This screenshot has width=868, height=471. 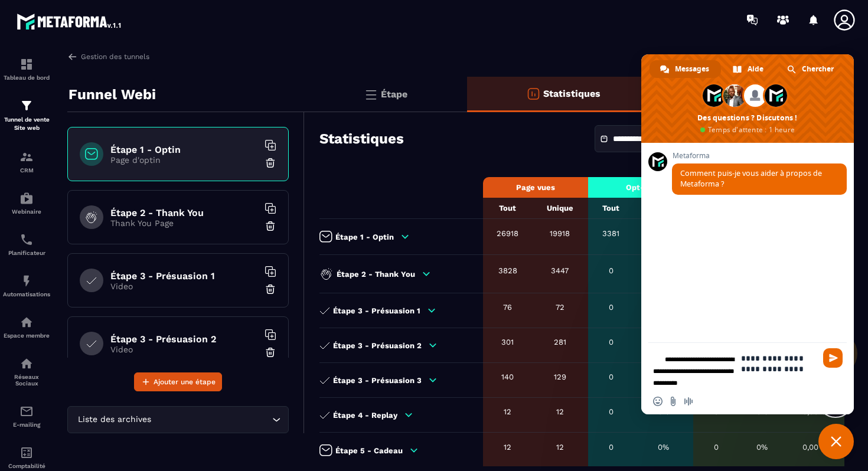 I want to click on p: CRM, so click(x=27, y=170).